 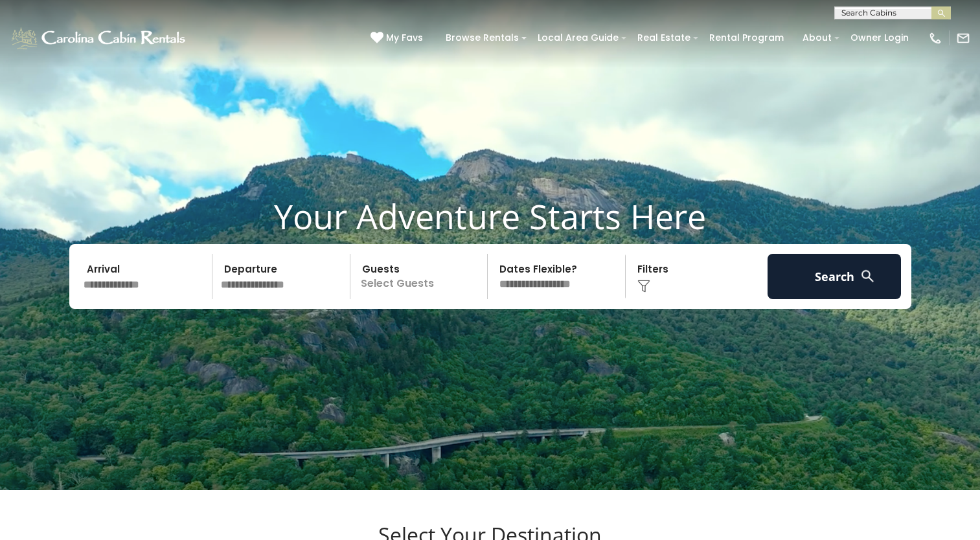 I want to click on button: Search, so click(x=835, y=277).